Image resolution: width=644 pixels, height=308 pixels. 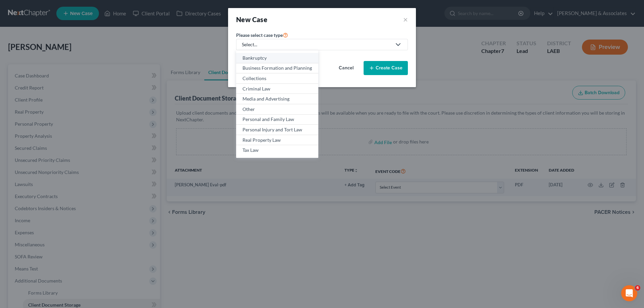 What do you see at coordinates (277, 78) in the screenshot?
I see `a: Collections` at bounding box center [277, 78].